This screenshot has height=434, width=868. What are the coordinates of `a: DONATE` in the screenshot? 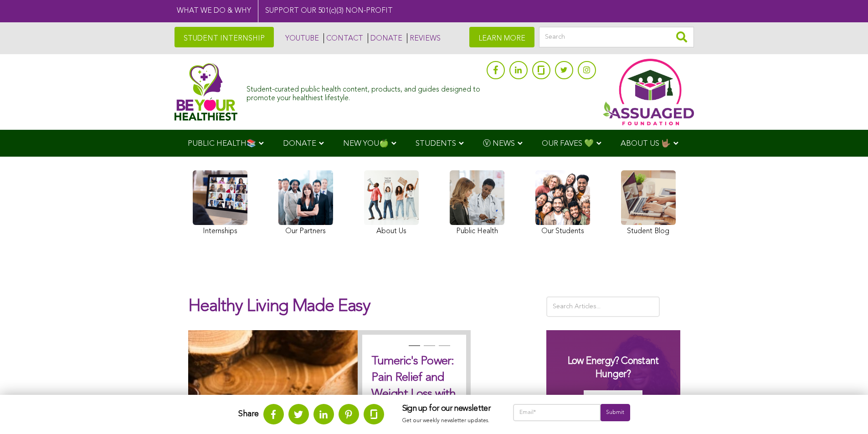 It's located at (385, 39).